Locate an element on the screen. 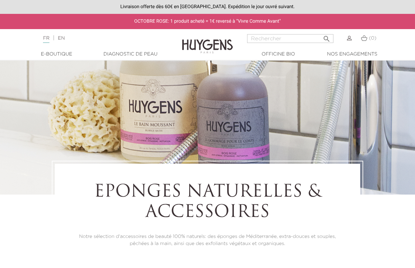  p: Notre sélection d'accessoires de beauté 100% naturels: des éponges de Méditerranée, extra-douces ... is located at coordinates (208, 240).